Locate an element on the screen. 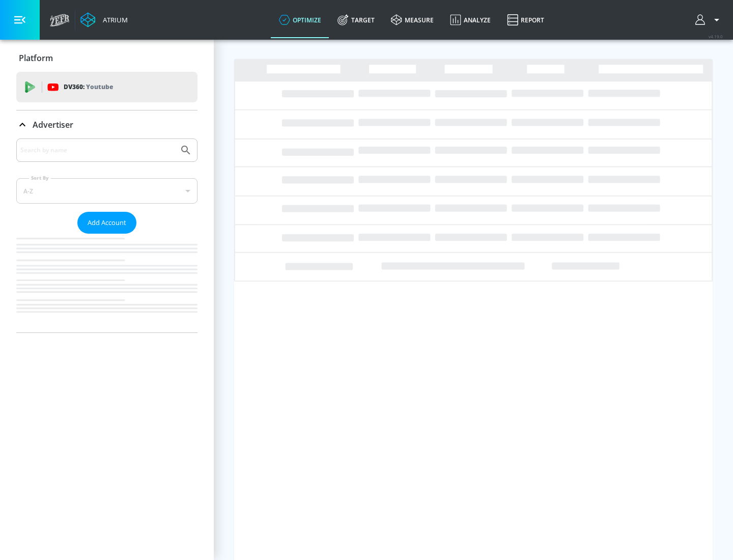  a: Target is located at coordinates (356, 20).